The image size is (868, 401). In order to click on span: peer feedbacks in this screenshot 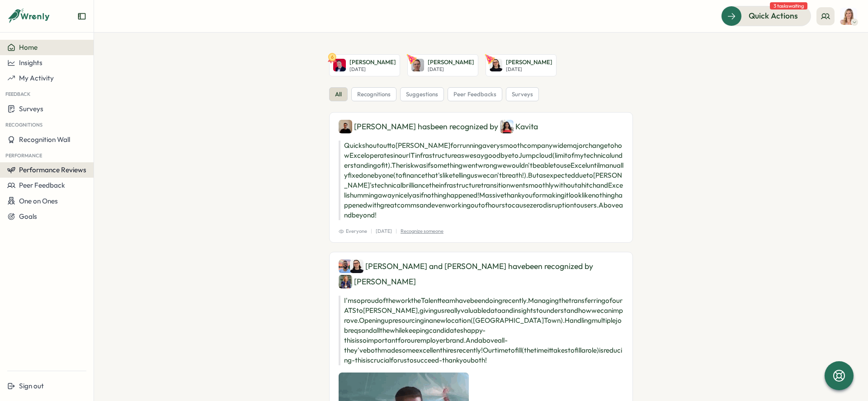, I will do `click(475, 95)`.